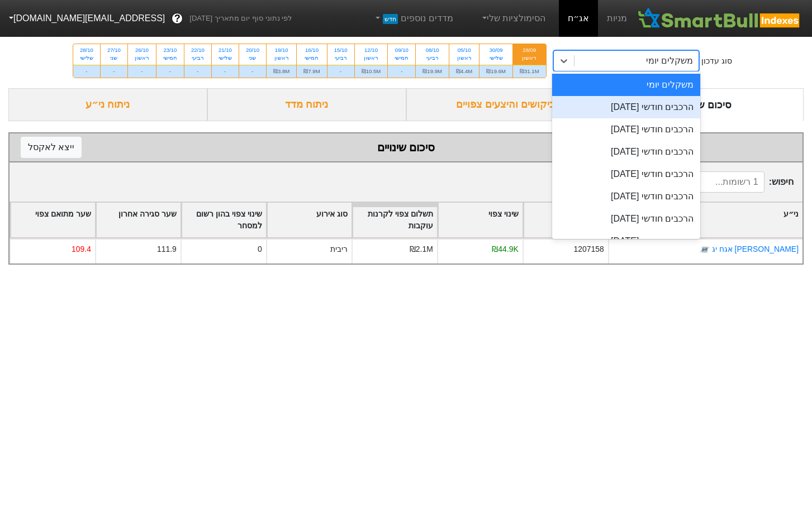 The image size is (812, 527). I want to click on a: מדדים נוספיםחדש, so click(413, 19).